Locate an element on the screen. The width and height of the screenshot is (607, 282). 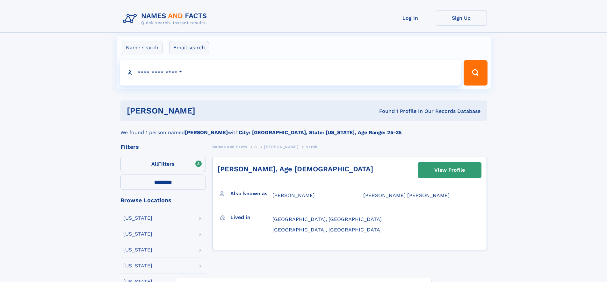
div: View Profile is located at coordinates (449, 170).